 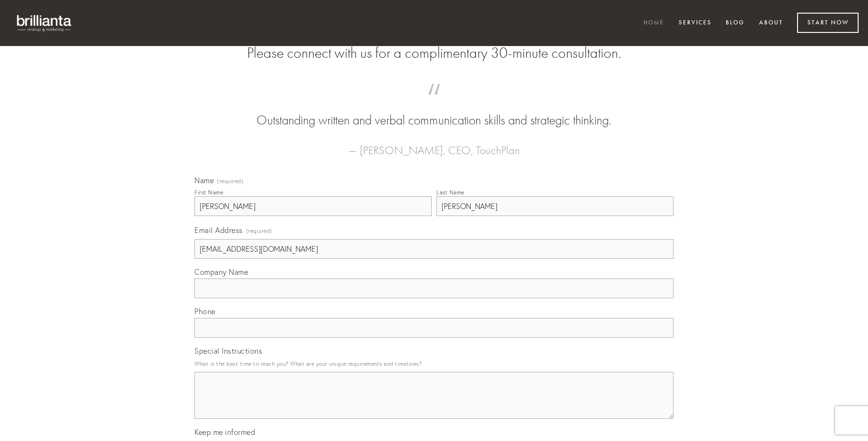 I want to click on a: Start Now, so click(x=828, y=22).